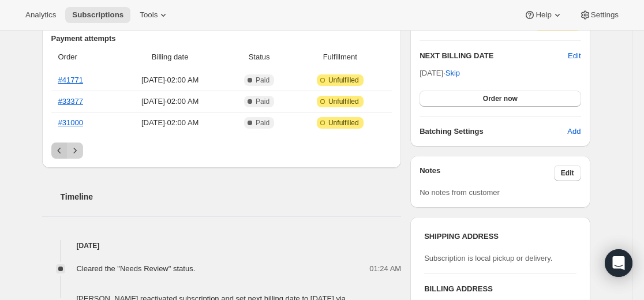 This screenshot has width=644, height=300. Describe the element at coordinates (60, 150) in the screenshot. I see `button: Previous` at that location.